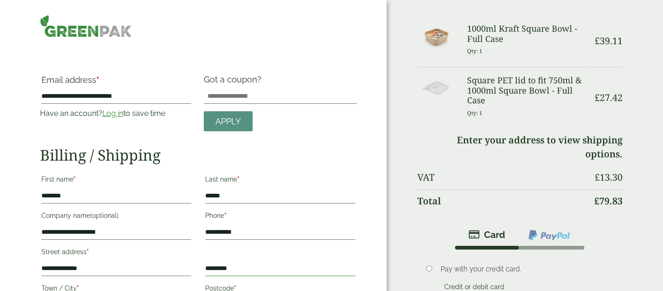  What do you see at coordinates (525, 269) in the screenshot?
I see `p: Pay with your credit card.` at bounding box center [525, 269].